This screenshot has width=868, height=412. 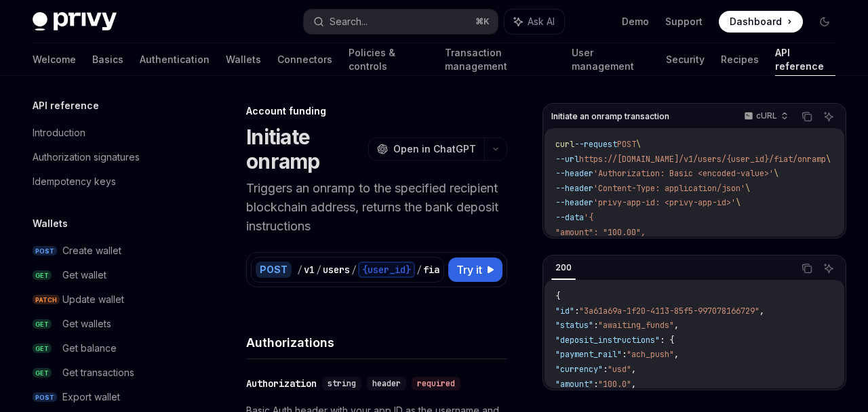 What do you see at coordinates (108, 348) in the screenshot?
I see `a: GETGet balance` at bounding box center [108, 348].